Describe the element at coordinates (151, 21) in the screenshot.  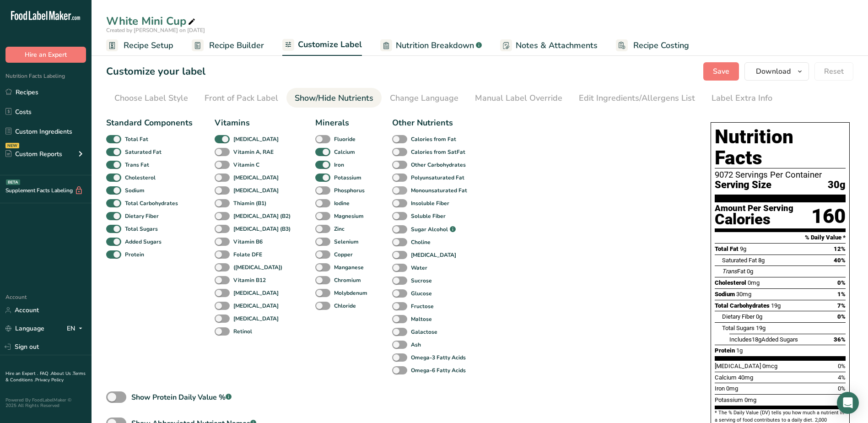
I see `div: White Mini Cup` at that location.